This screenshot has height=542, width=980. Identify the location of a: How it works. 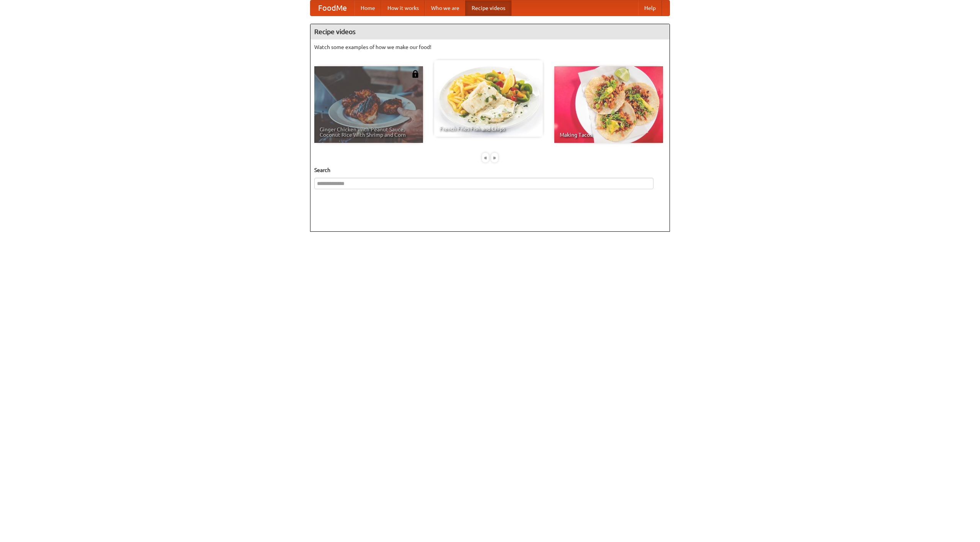
(403, 8).